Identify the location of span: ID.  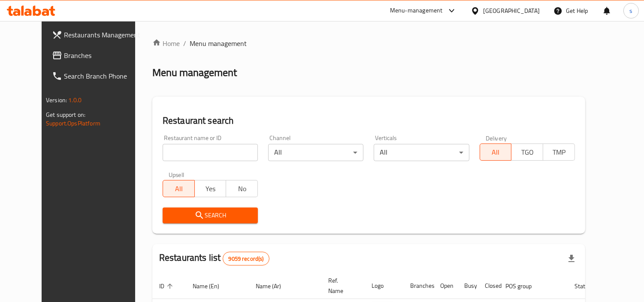
(167, 286).